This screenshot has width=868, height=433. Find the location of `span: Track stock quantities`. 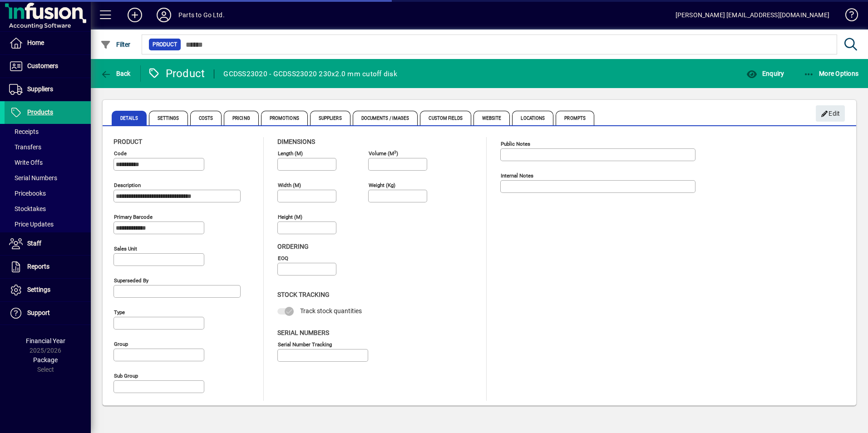

span: Track stock quantities is located at coordinates (331, 311).